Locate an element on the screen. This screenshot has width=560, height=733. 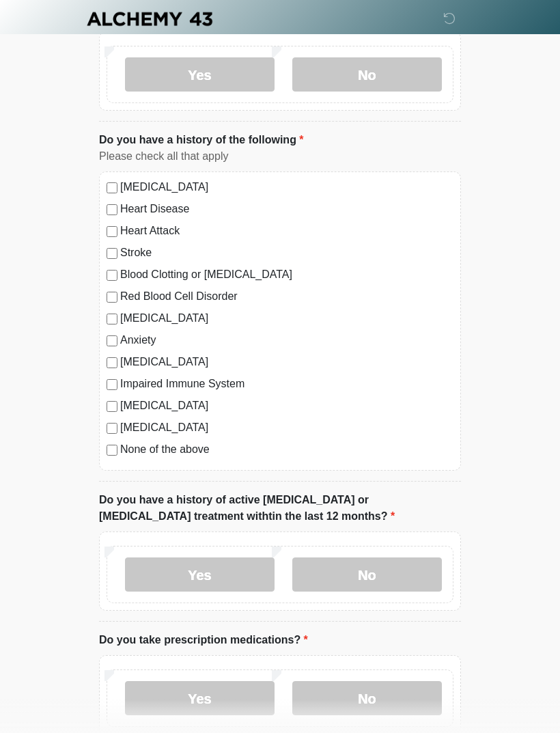
label: Heart Disease is located at coordinates (287, 209).